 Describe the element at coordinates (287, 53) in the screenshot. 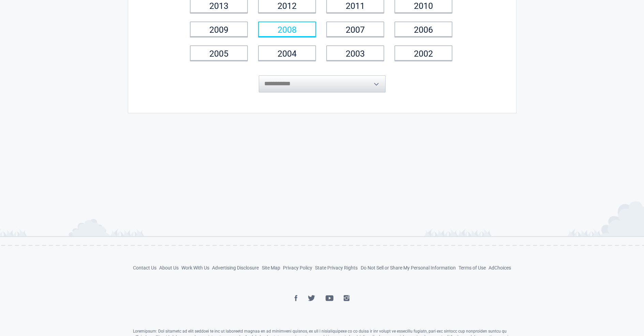

I see `a: 2004` at that location.